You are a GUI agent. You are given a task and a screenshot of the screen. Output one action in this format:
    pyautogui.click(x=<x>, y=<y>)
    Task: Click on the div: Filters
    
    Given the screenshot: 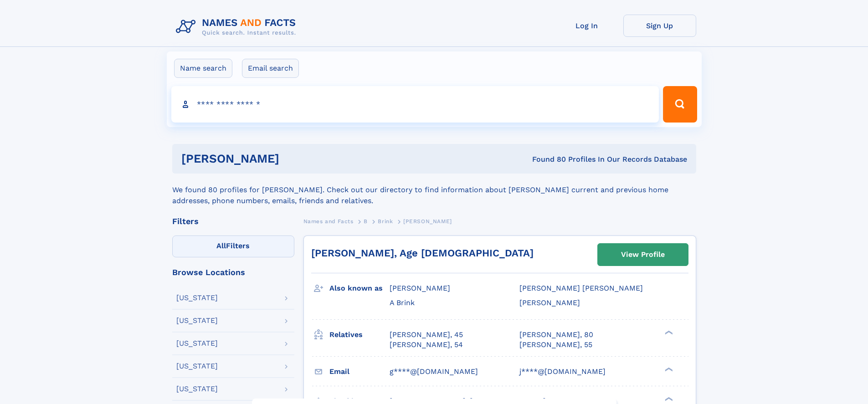 What is the action you would take?
    pyautogui.click(x=233, y=221)
    